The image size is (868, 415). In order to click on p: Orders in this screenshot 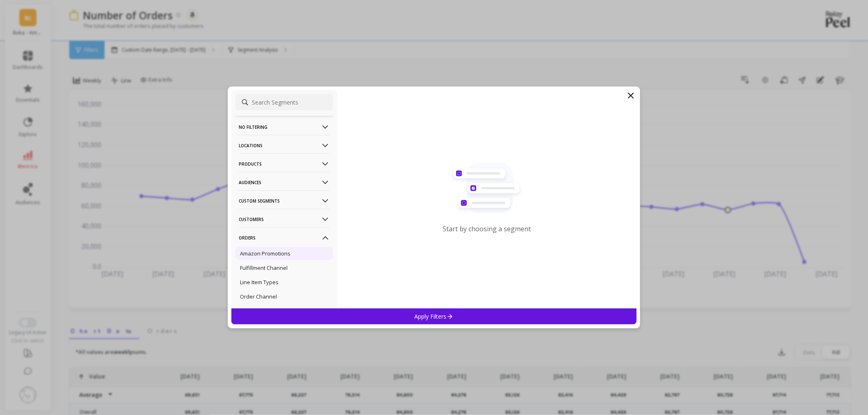, I will do `click(284, 237)`.